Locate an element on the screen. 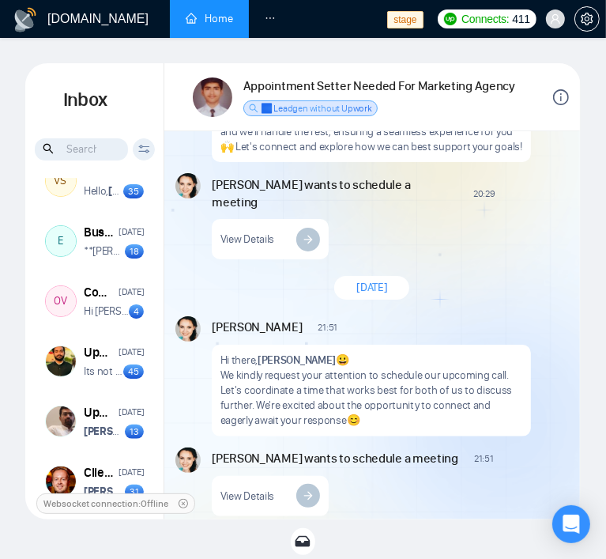 The image size is (606, 559). span: ✅ Leadgen without Upwork is located at coordinates (316, 108).